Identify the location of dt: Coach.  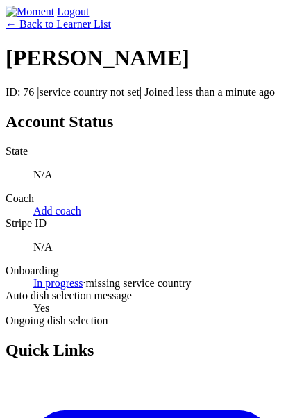
(152, 199).